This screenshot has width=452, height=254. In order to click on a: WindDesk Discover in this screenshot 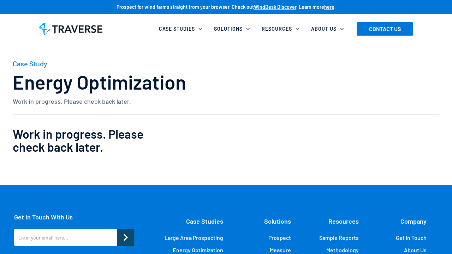, I will do `click(275, 7)`.